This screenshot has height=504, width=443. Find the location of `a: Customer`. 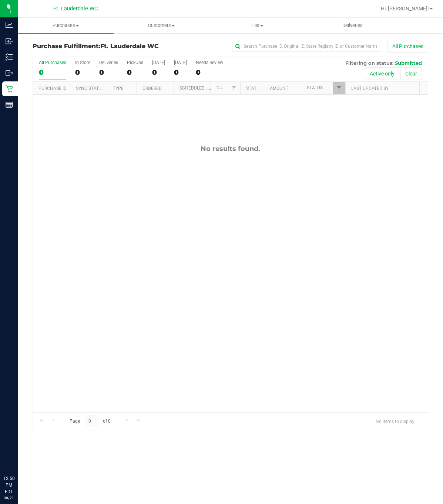

a: Customer is located at coordinates (228, 88).